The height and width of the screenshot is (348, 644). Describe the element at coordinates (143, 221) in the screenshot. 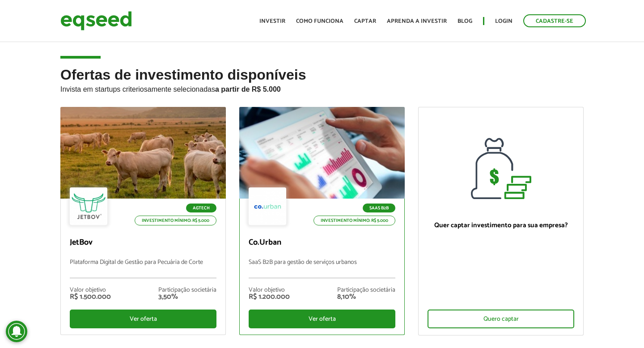

I see `a: Agtech Investimento mínimo: R$ 5.000 JetBov Plataforma Digital de Gestão para Pecuária de Corte V...` at that location.